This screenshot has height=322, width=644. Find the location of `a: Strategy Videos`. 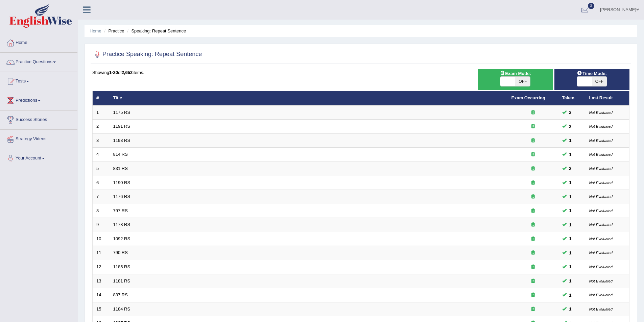

a: Strategy Videos is located at coordinates (39, 138).